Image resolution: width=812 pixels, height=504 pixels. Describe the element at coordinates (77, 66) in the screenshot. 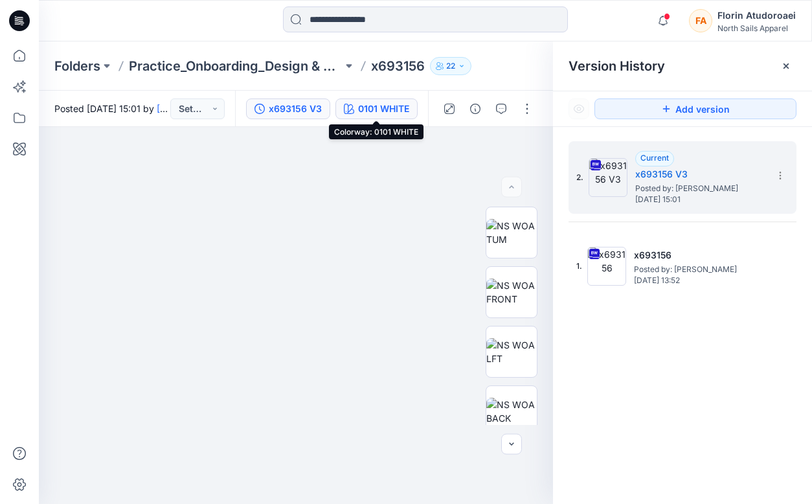

I see `a: Folders` at that location.